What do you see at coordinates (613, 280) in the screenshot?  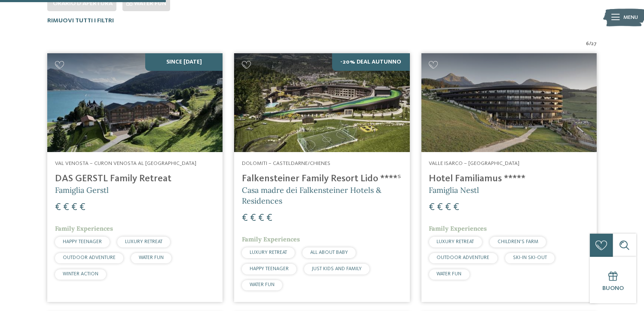 I see `a: Buono` at bounding box center [613, 280].